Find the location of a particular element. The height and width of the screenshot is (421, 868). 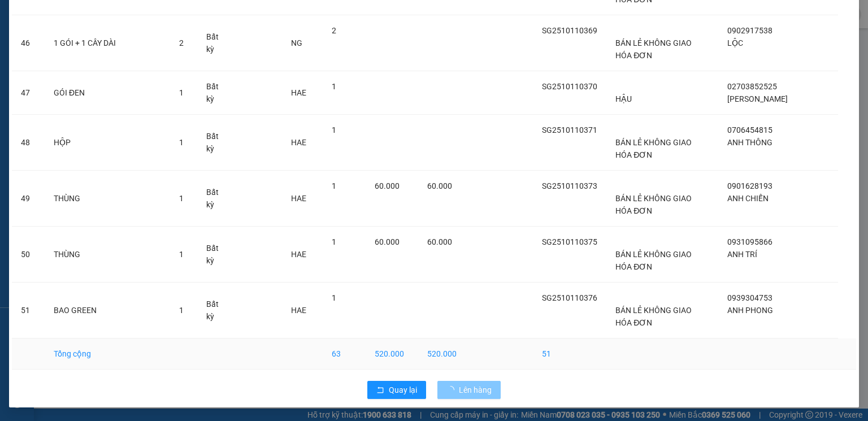

span: 0931095866 is located at coordinates (750, 242).